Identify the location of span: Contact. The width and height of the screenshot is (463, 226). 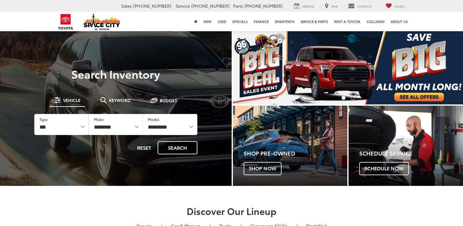
(364, 6).